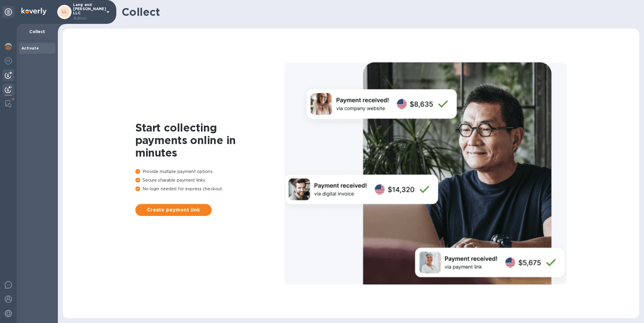 The image size is (644, 323). I want to click on p: Admin, so click(88, 18).